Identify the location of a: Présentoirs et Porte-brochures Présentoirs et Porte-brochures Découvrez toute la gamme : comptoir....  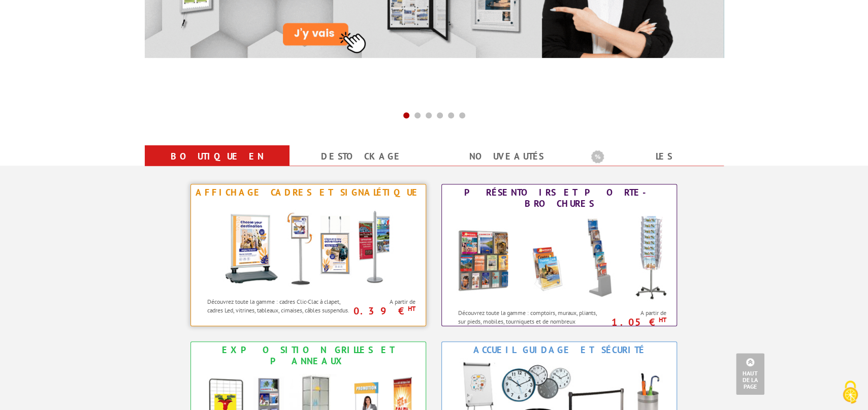
(559, 255).